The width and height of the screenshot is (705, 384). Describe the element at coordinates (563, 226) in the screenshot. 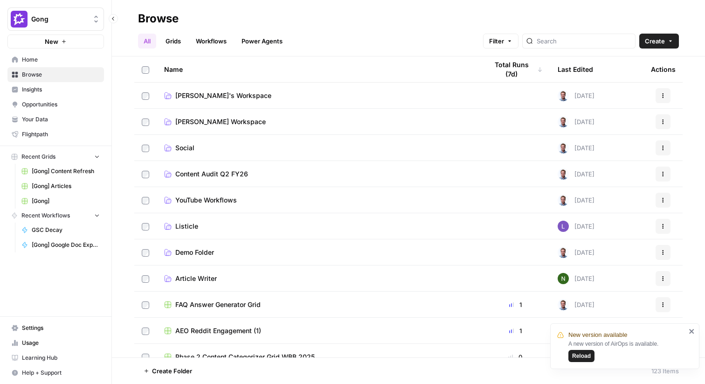

I see `img: rn7sh892ioif0lo51687sih9ndqw` at that location.